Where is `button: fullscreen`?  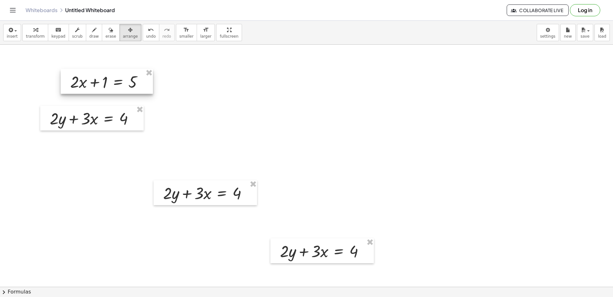 button: fullscreen is located at coordinates (229, 33).